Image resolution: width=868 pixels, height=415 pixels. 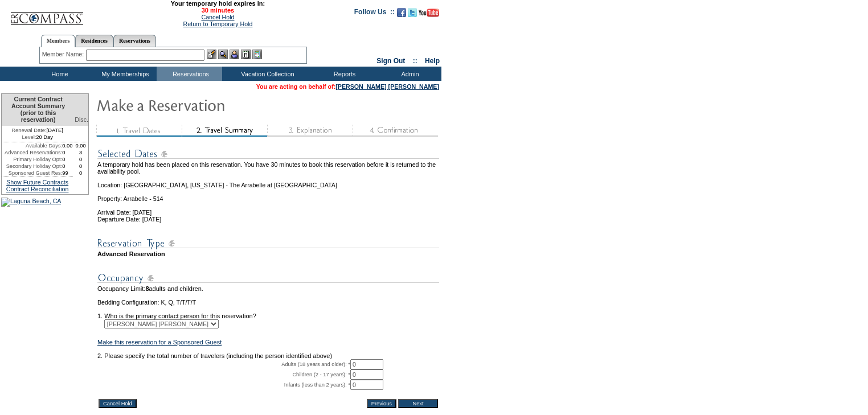 What do you see at coordinates (429, 15) in the screenshot?
I see `a: Subscribe to our YouTube Channel` at bounding box center [429, 15].